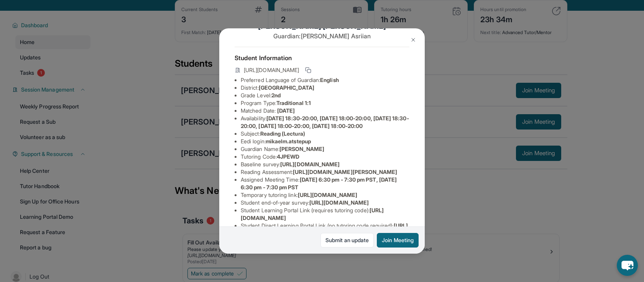 This screenshot has height=282, width=644. I want to click on li: Student Learning Portal Link (requires tutoring code) :, so click(325, 214).